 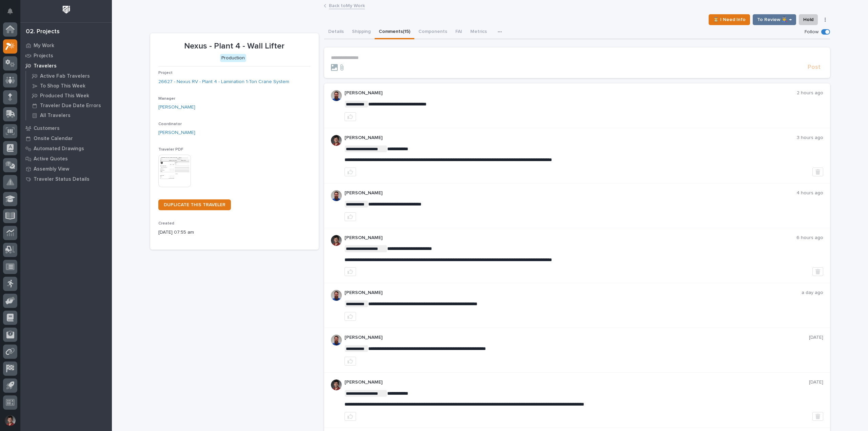 I want to click on p: Projects, so click(x=43, y=56).